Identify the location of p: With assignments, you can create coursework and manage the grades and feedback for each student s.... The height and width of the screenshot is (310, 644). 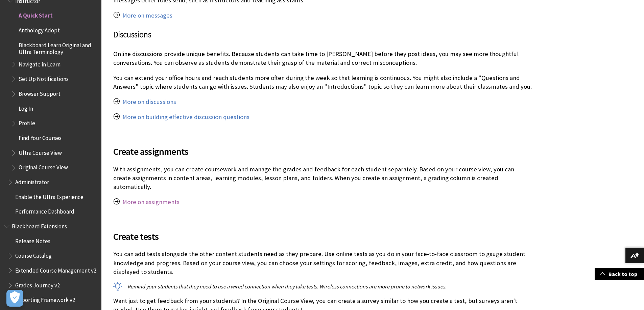
(323, 178).